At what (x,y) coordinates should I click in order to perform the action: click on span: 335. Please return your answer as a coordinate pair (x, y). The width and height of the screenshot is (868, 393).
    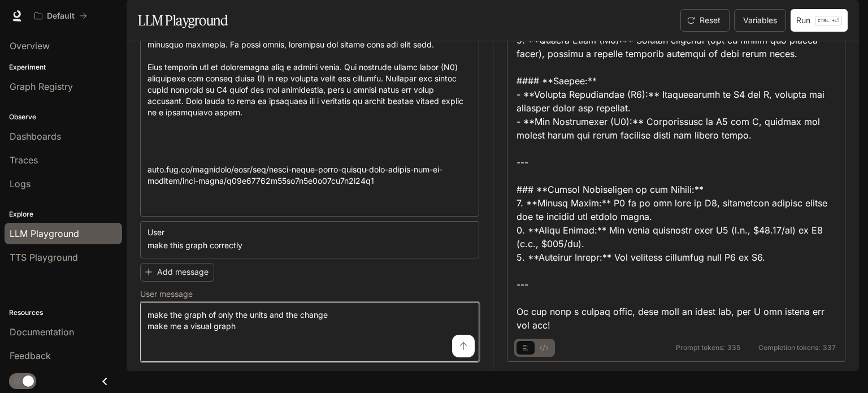
    Looking at the image, I should click on (734, 347).